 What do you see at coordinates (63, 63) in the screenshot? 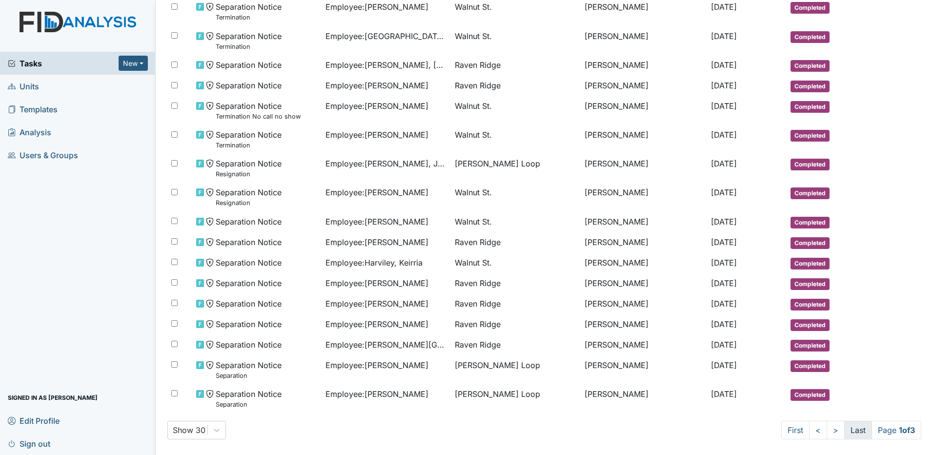
I see `a: Tasks` at bounding box center [63, 63].